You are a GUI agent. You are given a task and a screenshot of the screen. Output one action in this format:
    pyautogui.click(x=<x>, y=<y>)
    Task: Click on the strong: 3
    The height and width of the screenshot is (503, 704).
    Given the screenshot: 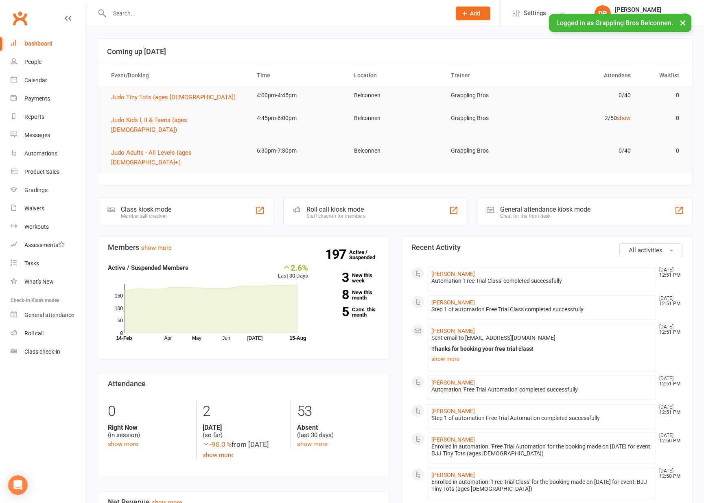 What is the action you would take?
    pyautogui.click(x=335, y=278)
    